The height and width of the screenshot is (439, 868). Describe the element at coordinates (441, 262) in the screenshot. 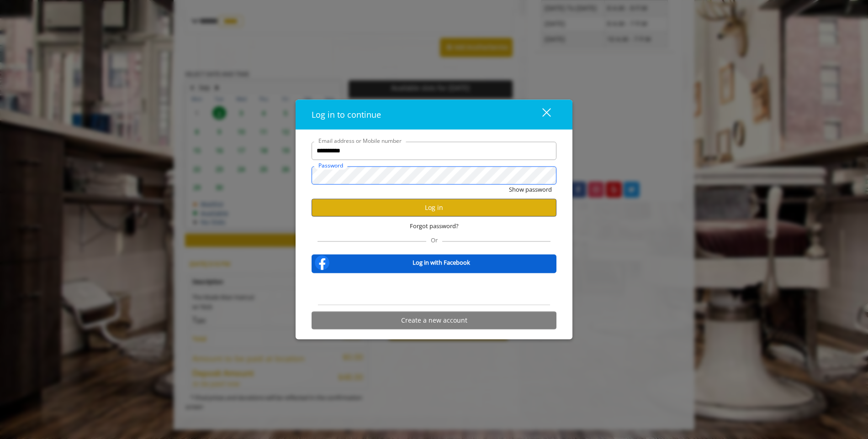

I see `b: Log in with Facebook` at that location.